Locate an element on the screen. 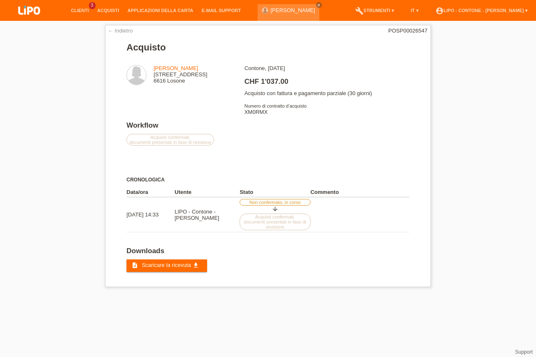  span: 3 is located at coordinates (92, 5).